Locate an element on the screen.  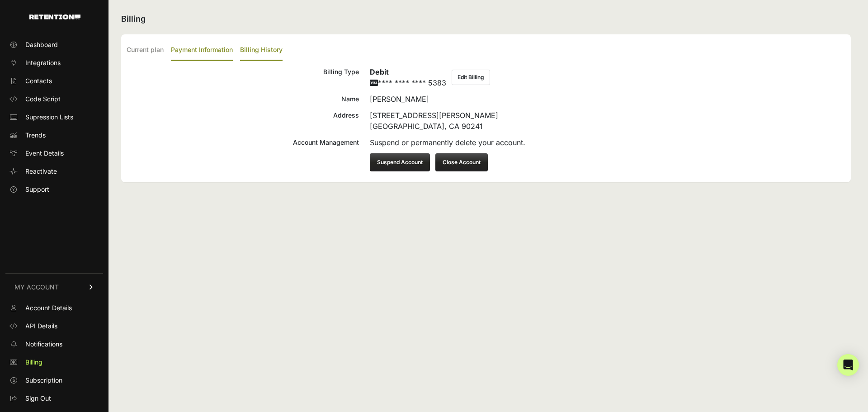
a: Billing is located at coordinates (54, 362).